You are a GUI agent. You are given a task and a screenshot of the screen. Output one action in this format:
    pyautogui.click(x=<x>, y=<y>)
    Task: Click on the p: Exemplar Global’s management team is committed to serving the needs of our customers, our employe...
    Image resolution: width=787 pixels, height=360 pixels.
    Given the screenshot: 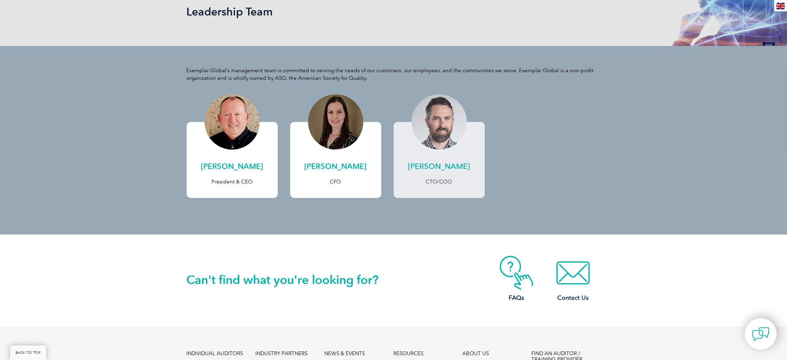 What is the action you would take?
    pyautogui.click(x=394, y=74)
    